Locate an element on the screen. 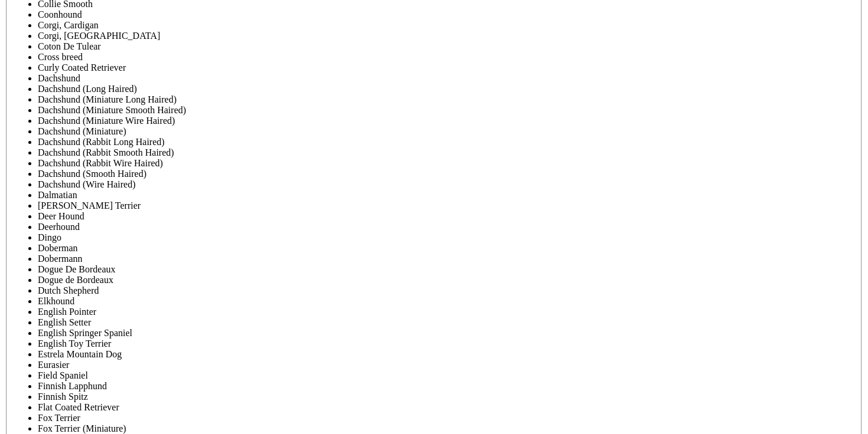  li: Corgi, Cardigan is located at coordinates (446, 26).